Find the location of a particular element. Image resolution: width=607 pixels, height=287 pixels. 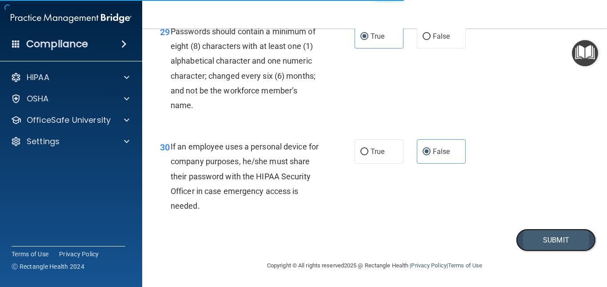

h4: Compliance is located at coordinates (57, 44).